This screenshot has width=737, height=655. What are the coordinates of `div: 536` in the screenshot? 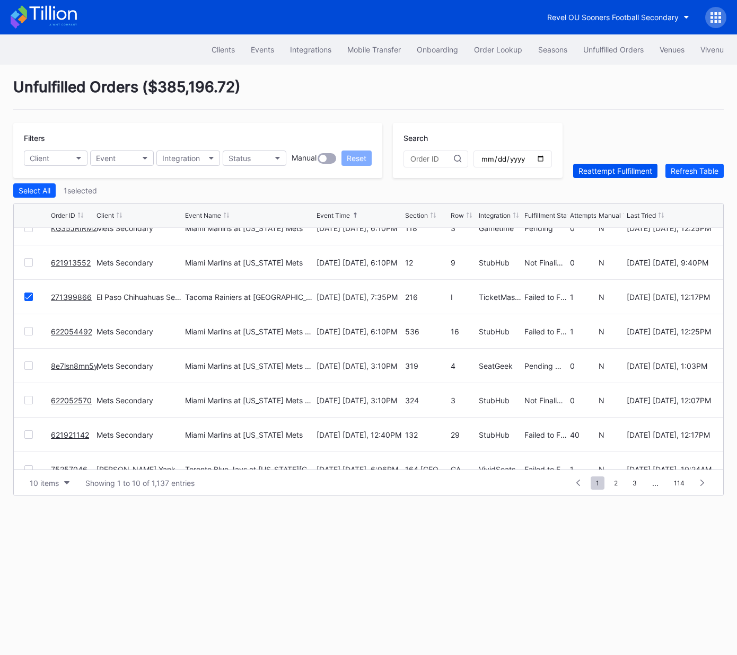 It's located at (426, 331).